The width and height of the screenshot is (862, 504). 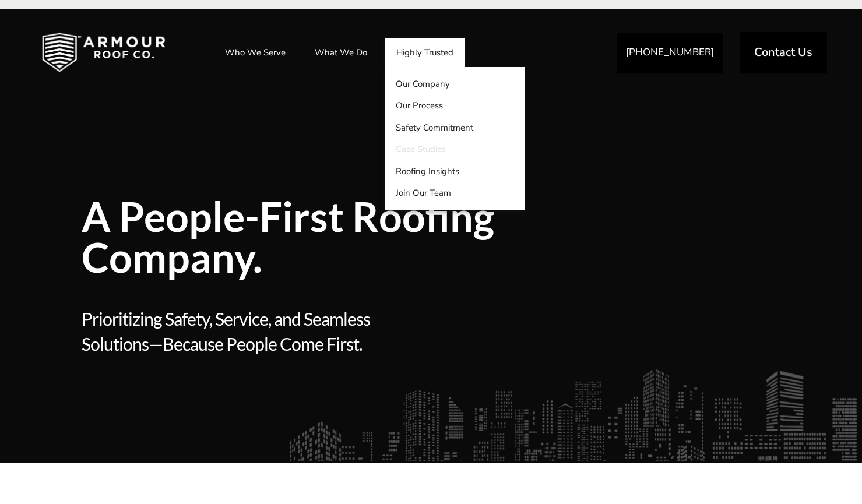 I want to click on a: Contact Us, so click(x=783, y=53).